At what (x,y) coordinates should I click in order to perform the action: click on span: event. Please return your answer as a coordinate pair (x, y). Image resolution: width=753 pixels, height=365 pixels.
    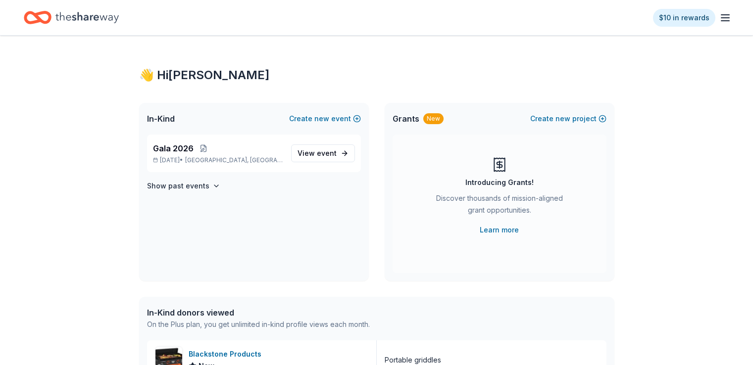
    Looking at the image, I should click on (327, 153).